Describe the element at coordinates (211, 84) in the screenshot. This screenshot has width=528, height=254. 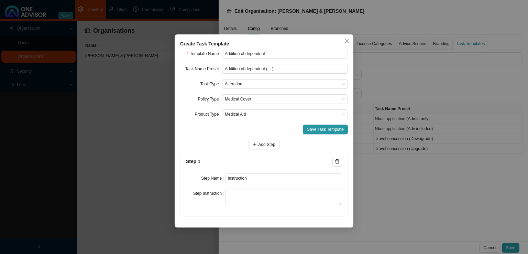
I see `label: Task Type` at that location.